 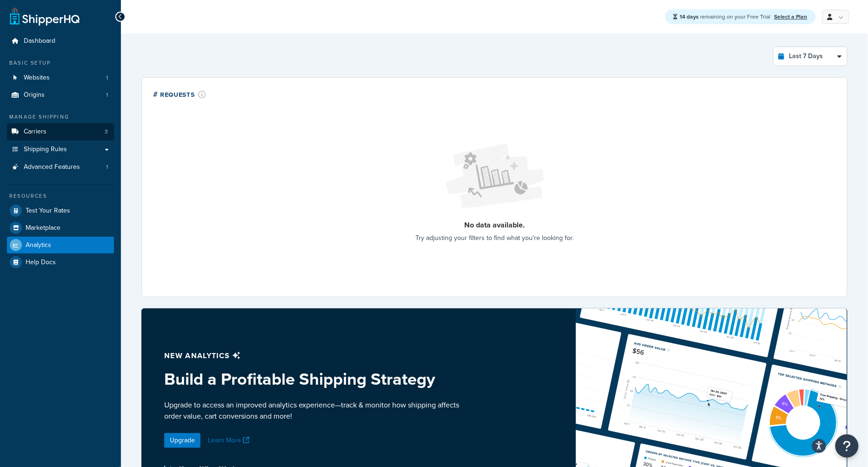 What do you see at coordinates (61, 63) in the screenshot?
I see `div: Basic Setup` at bounding box center [61, 63].